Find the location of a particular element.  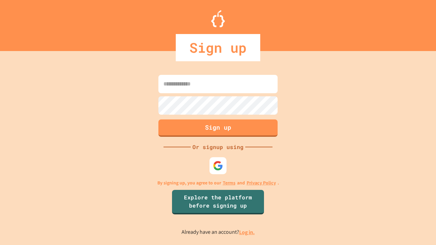

button: Sign up is located at coordinates (218, 128).